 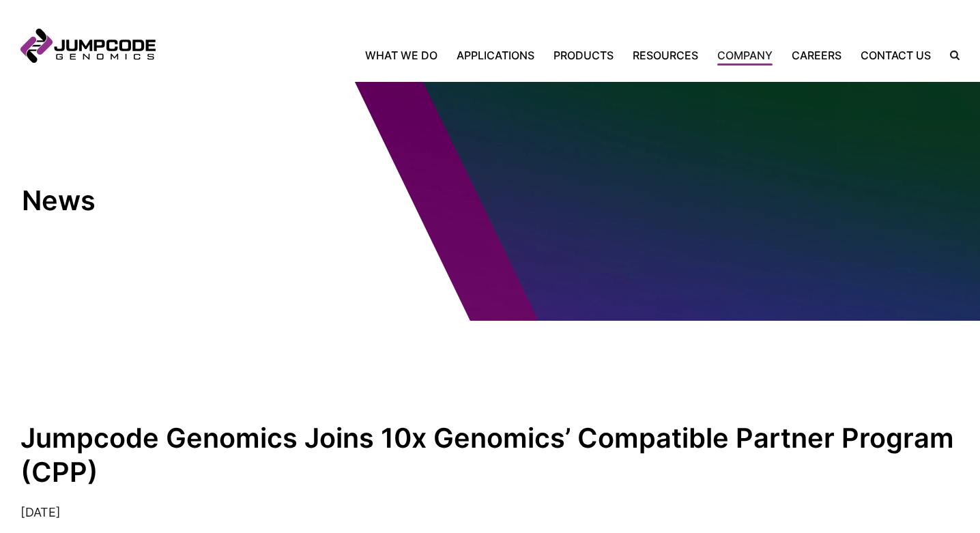 I want to click on a: What We Do, so click(x=406, y=56).